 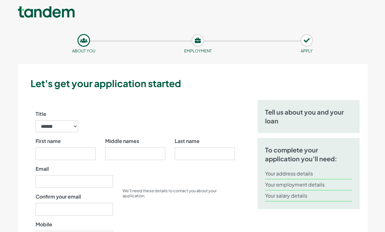 I want to click on label: First name, so click(x=48, y=141).